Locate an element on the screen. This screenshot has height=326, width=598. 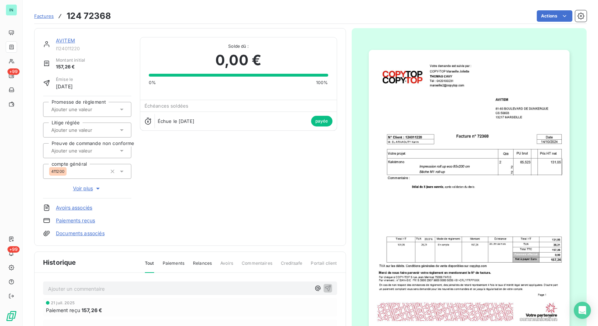
span: Relances is located at coordinates (202, 266).